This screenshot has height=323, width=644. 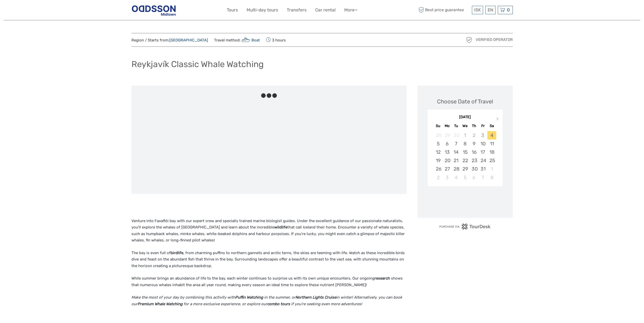 What do you see at coordinates (469, 40) in the screenshot?
I see `img: verified_operator_grey_128.png` at bounding box center [469, 40].